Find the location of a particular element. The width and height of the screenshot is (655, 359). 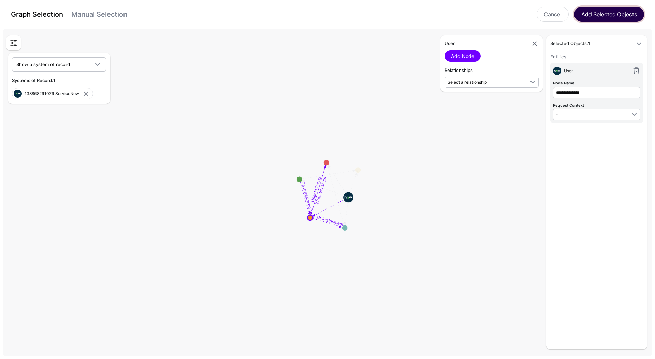

span: User is located at coordinates (568, 71).